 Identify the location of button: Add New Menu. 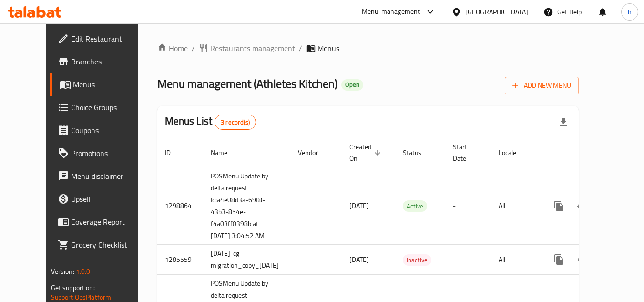
(541, 85).